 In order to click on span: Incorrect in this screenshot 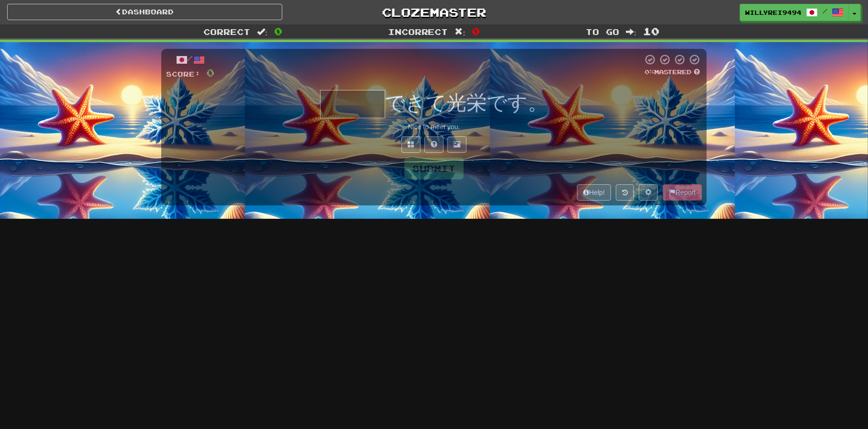, I will do `click(419, 32)`.